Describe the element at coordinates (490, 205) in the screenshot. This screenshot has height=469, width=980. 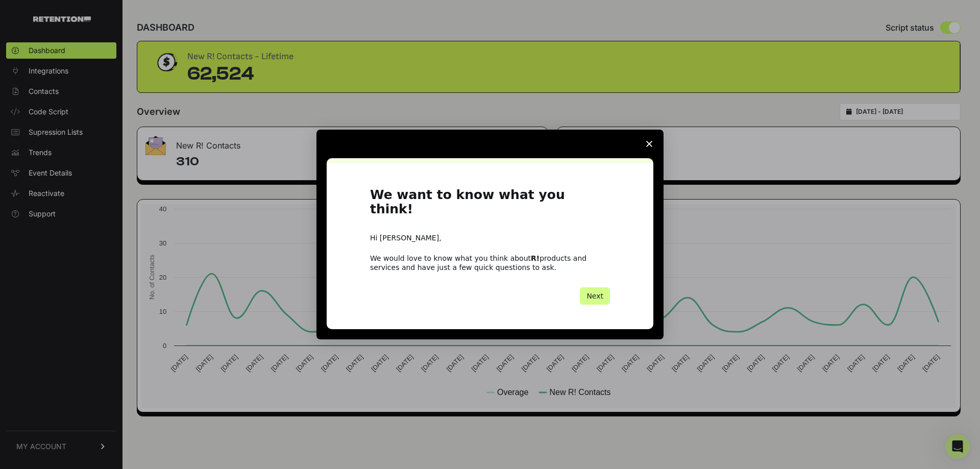
I see `h1: We want to know what you think!` at that location.